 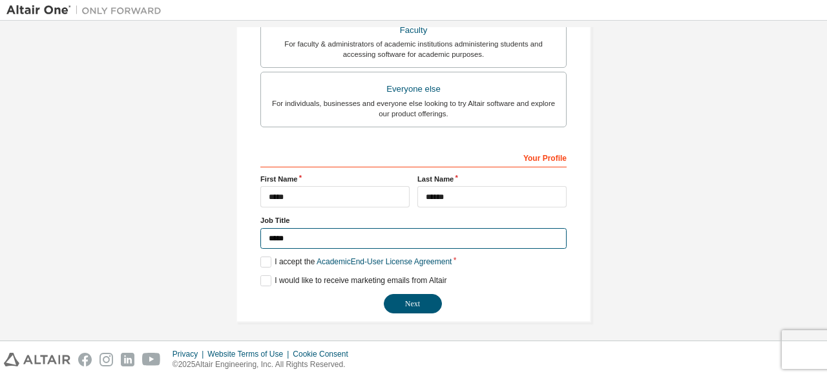 I want to click on div: Faculty, so click(x=413, y=30).